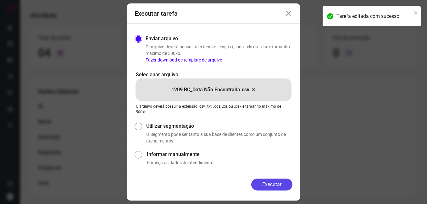  I want to click on button: close, so click(416, 13).